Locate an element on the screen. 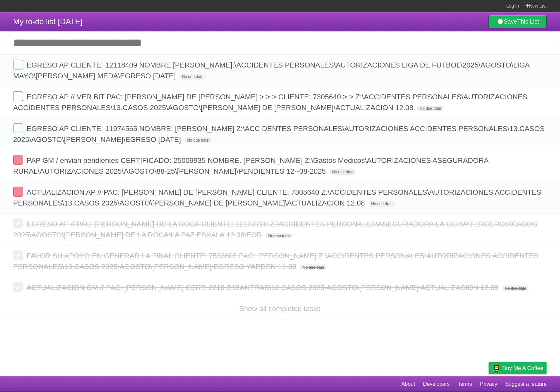  a: About is located at coordinates (408, 384).